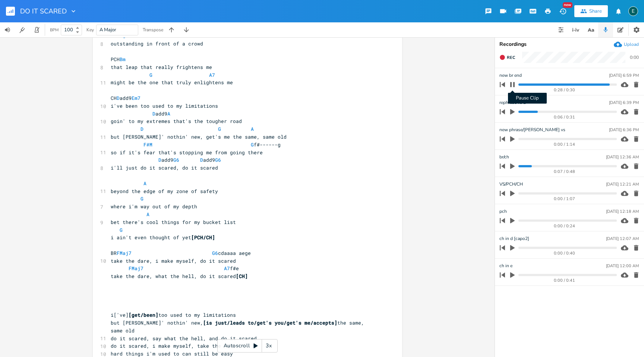  Describe the element at coordinates (196, 144) in the screenshot. I see `span: f#------g` at that location.